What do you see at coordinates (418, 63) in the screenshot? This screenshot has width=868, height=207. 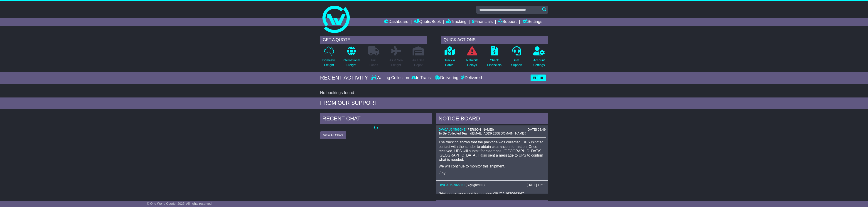 I see `p: Air / Sea Depot` at bounding box center [418, 63].